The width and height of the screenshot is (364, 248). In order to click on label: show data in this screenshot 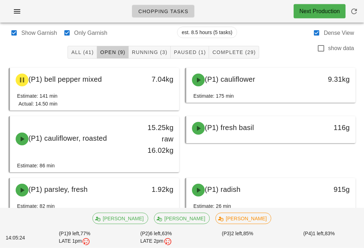, I will do `click(341, 49)`.